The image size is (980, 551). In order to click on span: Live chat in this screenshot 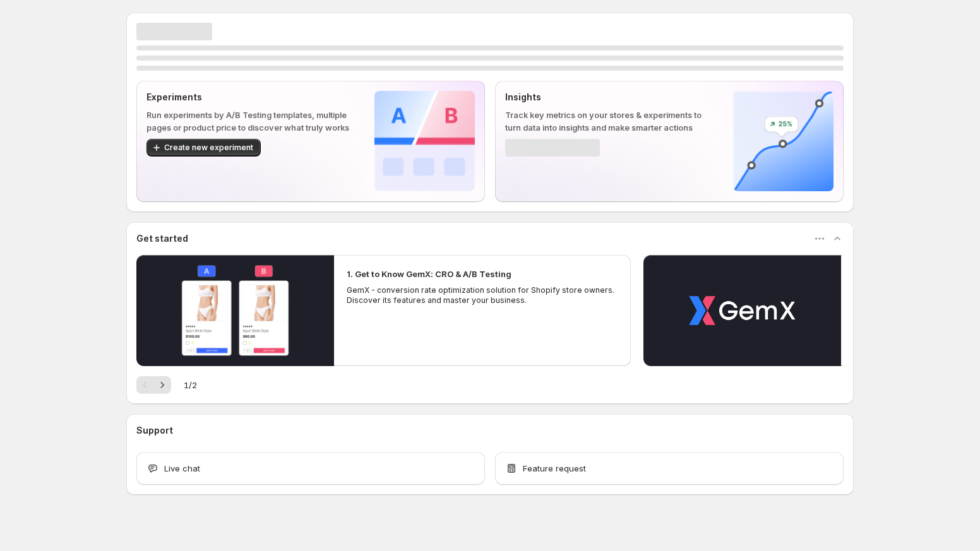, I will do `click(182, 469)`.